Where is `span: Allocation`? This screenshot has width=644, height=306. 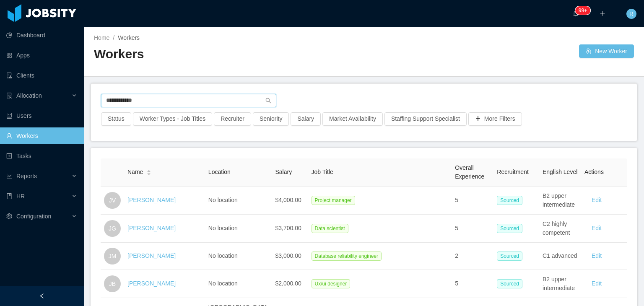 span: Allocation is located at coordinates (29, 96).